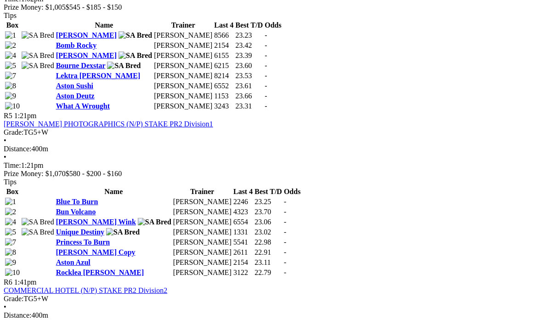 This screenshot has width=542, height=320. I want to click on span: Tips, so click(10, 15).